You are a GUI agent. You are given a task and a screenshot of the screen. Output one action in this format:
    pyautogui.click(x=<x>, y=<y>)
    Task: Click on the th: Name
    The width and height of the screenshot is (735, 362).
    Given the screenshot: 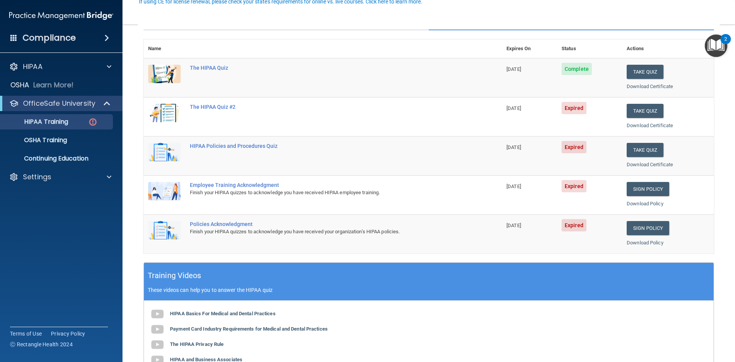 What is the action you would take?
    pyautogui.click(x=164, y=49)
    